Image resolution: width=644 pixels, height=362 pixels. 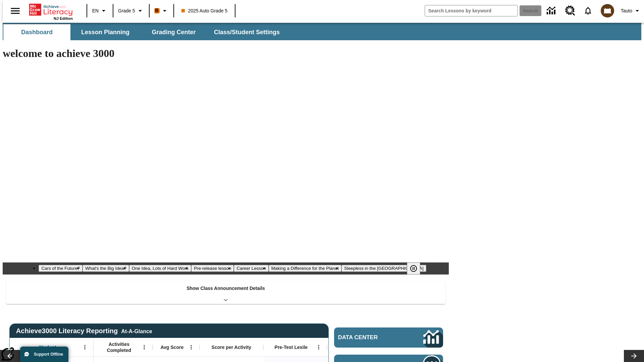 I want to click on span: Activities Completed, so click(x=119, y=347).